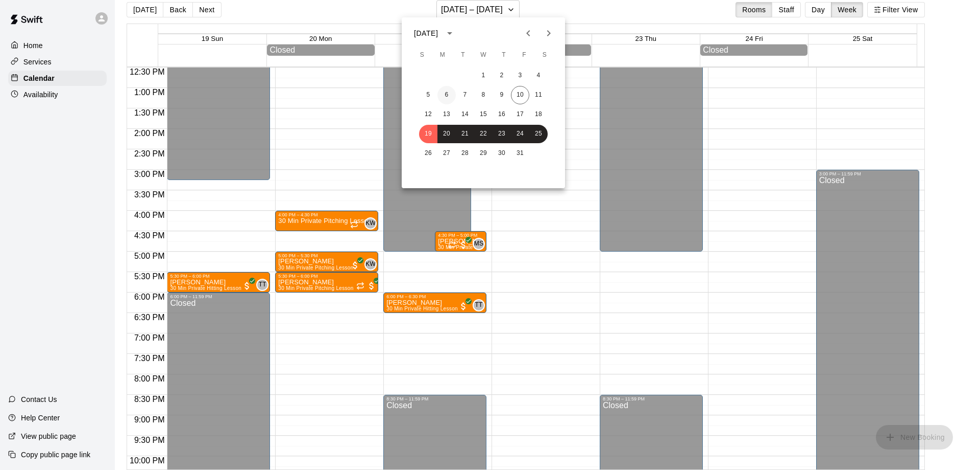 The height and width of the screenshot is (470, 980). What do you see at coordinates (538, 134) in the screenshot?
I see `button: 25` at bounding box center [538, 134].